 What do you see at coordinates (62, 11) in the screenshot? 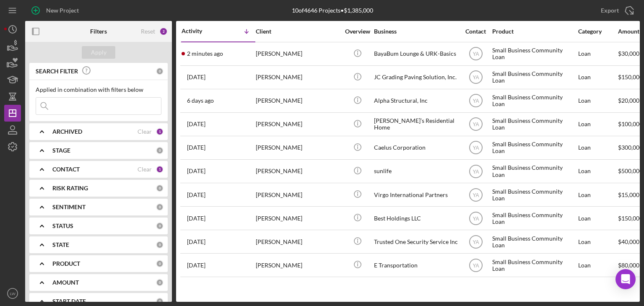
I see `div: New Project` at bounding box center [62, 11].